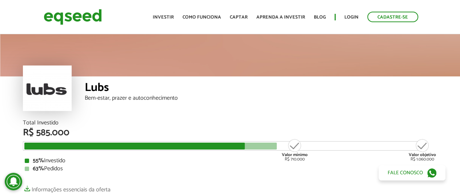 The height and width of the screenshot is (195, 460). What do you see at coordinates (281, 17) in the screenshot?
I see `a: Aprenda a investir` at bounding box center [281, 17].